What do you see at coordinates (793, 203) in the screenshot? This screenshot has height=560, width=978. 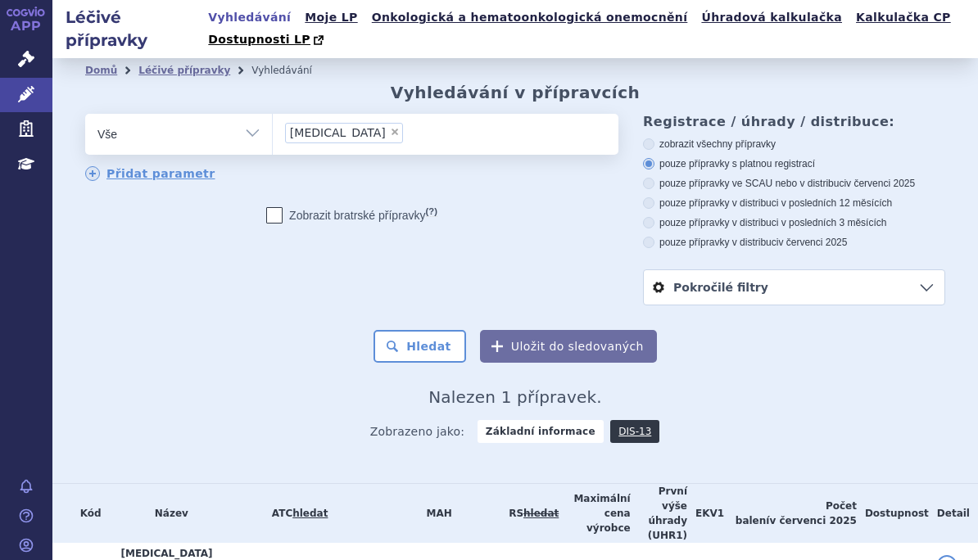 I see `label: pouze přípravky v distribuci v posledních 12 měsících` at bounding box center [793, 203].